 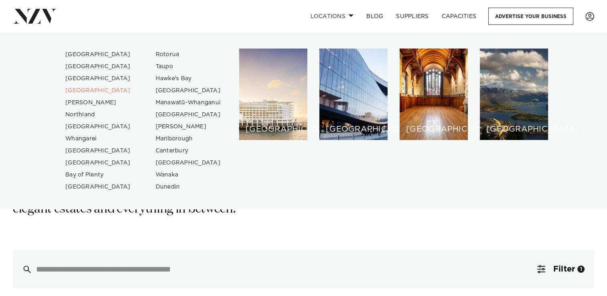 I want to click on a: Advertise your business, so click(x=531, y=16).